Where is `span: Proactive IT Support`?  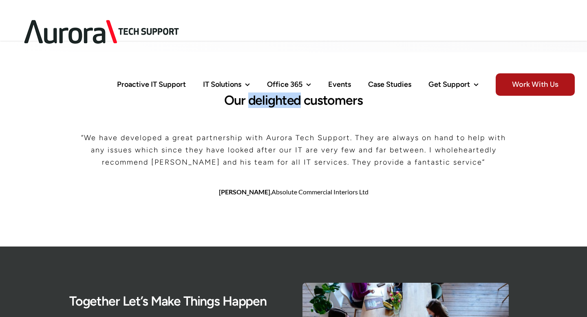
span: Proactive IT Support is located at coordinates (151, 84).